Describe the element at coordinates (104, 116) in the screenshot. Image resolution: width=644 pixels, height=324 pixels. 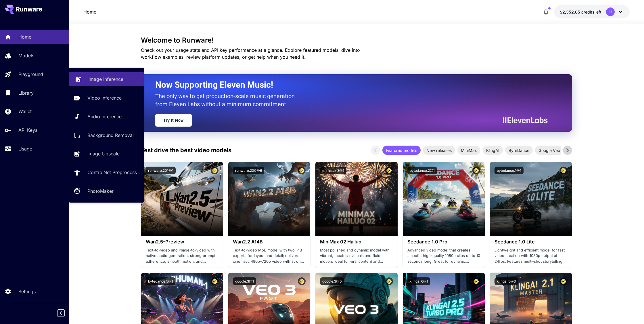
I see `p: Audio Inference` at that location.